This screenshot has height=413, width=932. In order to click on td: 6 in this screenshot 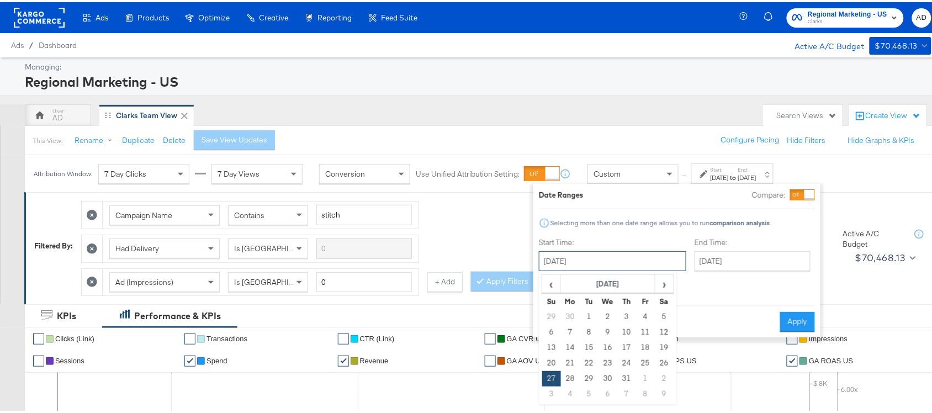, I will do `click(551, 330)`.